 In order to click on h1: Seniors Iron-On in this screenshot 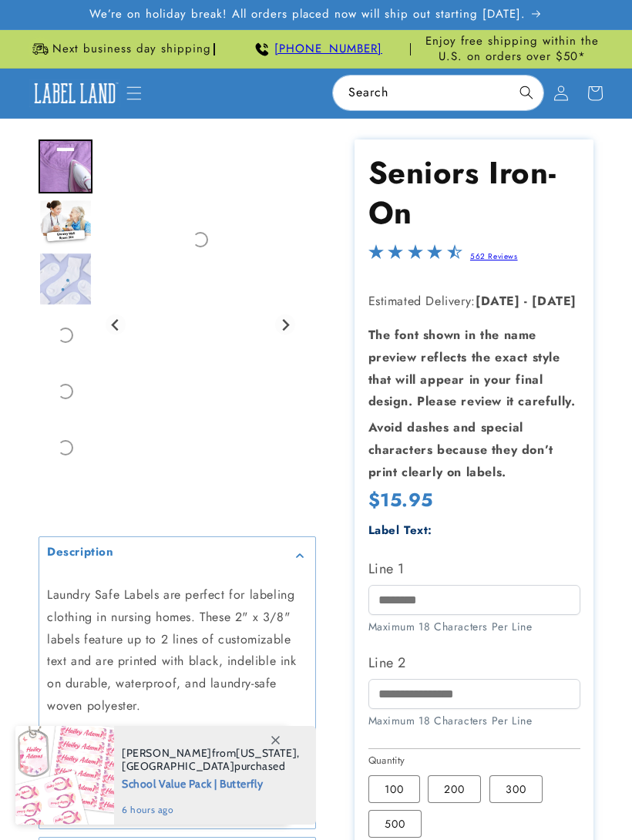, I will do `click(474, 193)`.